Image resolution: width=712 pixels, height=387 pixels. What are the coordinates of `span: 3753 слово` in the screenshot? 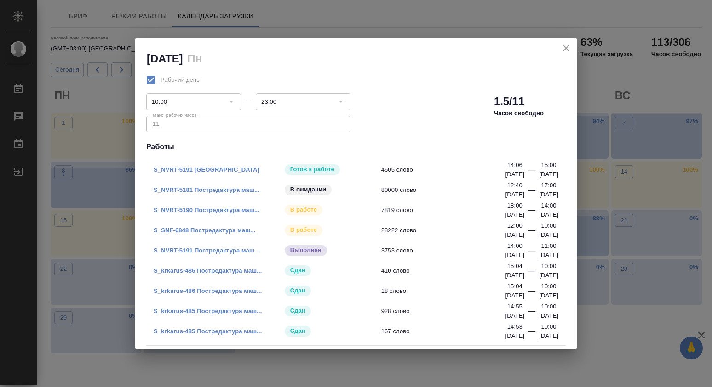 It's located at (446, 251).